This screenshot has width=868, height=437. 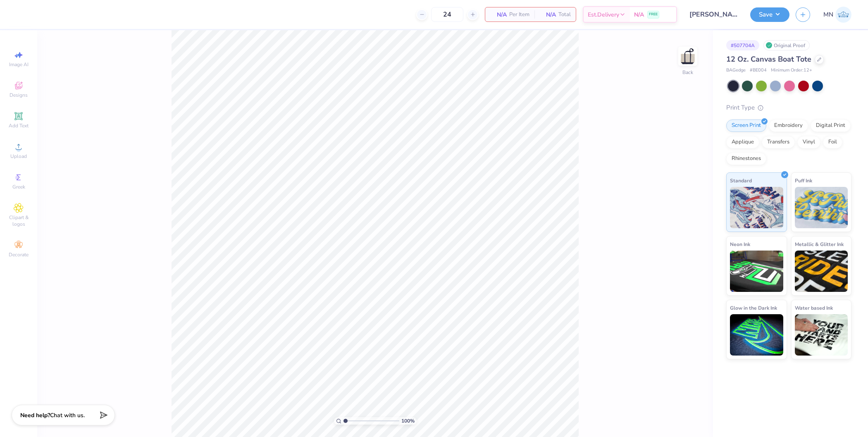 I want to click on div: Embroidery, so click(x=788, y=126).